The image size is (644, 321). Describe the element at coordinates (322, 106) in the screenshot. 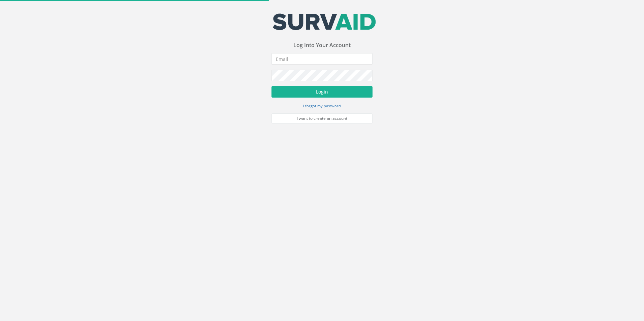

I see `a: I forgot my password` at that location.